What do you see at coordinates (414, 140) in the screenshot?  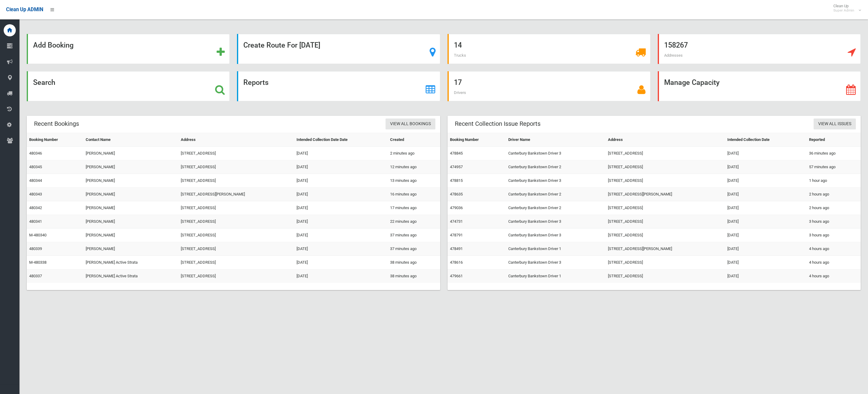 I see `th: Created` at bounding box center [414, 140].